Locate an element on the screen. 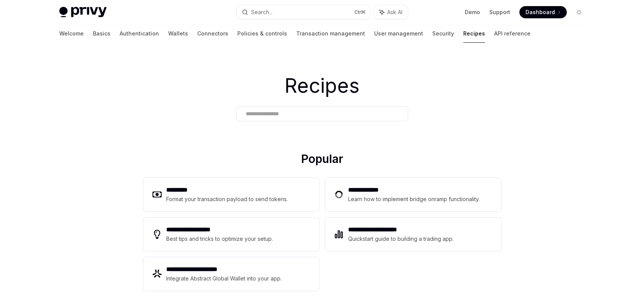 The image size is (644, 303). a: Authentication is located at coordinates (139, 34).